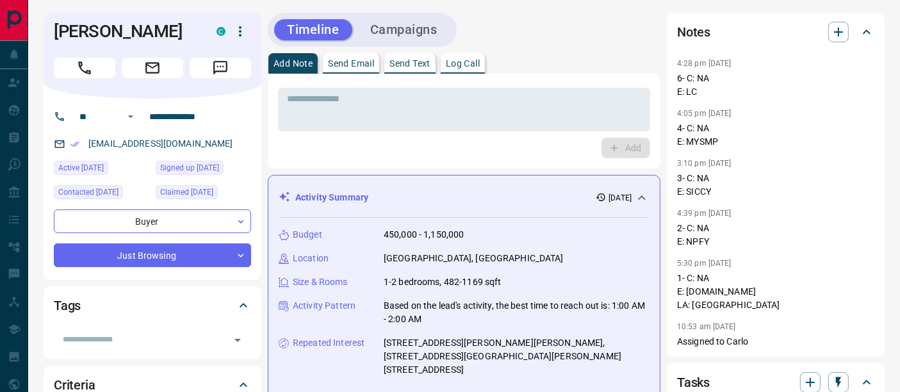 This screenshot has height=392, width=900. Describe the element at coordinates (403, 29) in the screenshot. I see `button: Campaigns` at that location.